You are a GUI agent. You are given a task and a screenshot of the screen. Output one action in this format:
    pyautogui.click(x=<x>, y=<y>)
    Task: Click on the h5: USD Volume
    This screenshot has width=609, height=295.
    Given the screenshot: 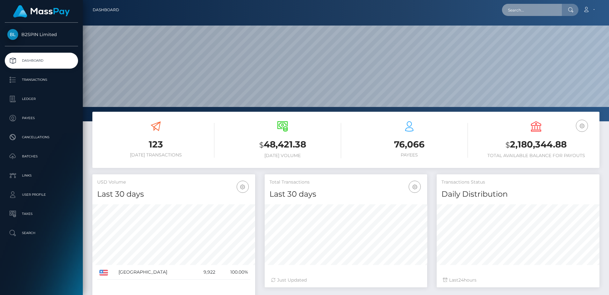 What is the action you would take?
    pyautogui.click(x=174, y=182)
    